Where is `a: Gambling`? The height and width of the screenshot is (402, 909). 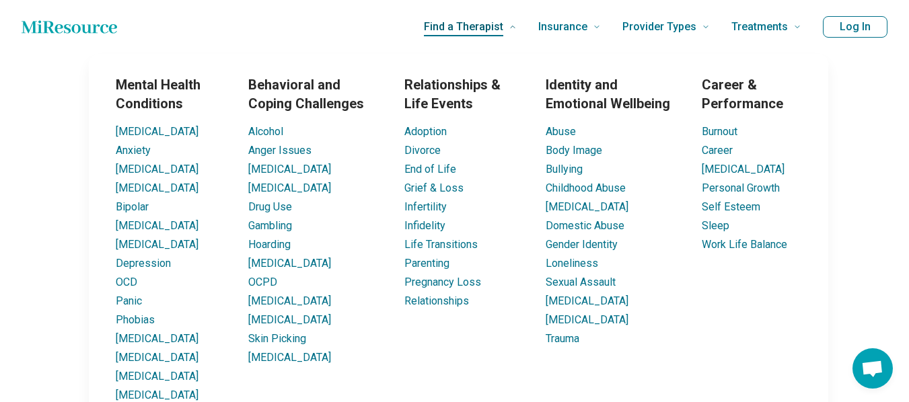 a: Gambling is located at coordinates (270, 225).